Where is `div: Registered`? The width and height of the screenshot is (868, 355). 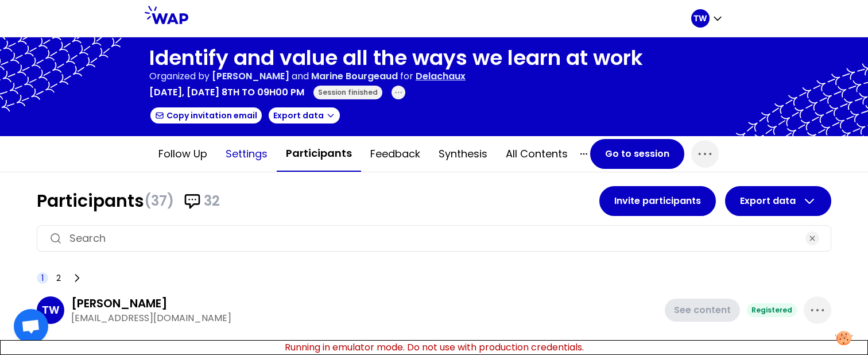
div: Registered is located at coordinates (772, 310).